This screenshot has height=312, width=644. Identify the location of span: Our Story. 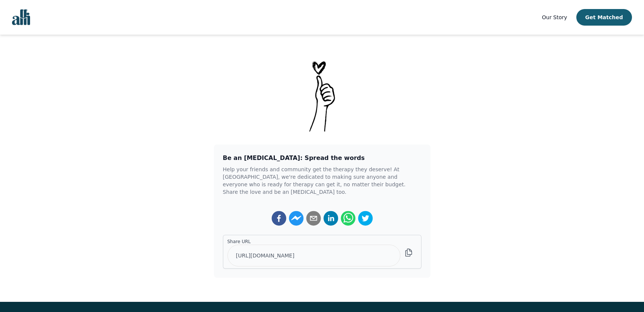
(554, 18).